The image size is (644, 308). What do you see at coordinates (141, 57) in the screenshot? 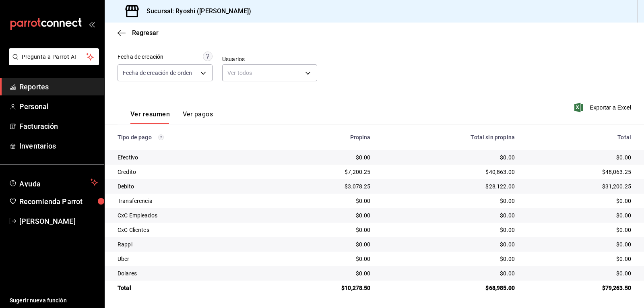
I see `div: Fecha de creación` at bounding box center [141, 57].